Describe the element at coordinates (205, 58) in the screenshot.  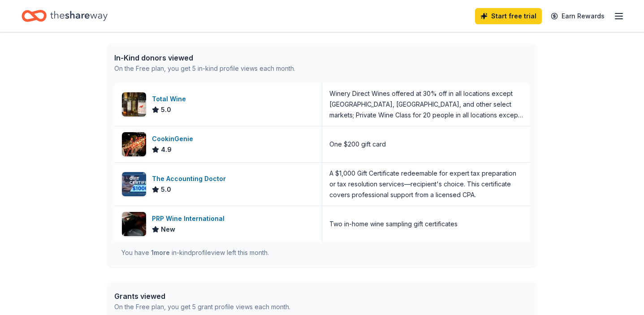
I see `div: In-Kind donors viewed` at that location.